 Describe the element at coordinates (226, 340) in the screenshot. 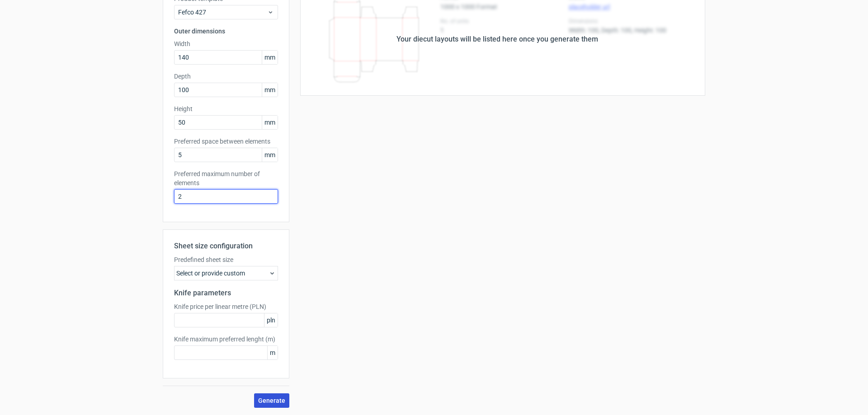

I see `label: Knife maximum preferred lenght (m)` at that location.